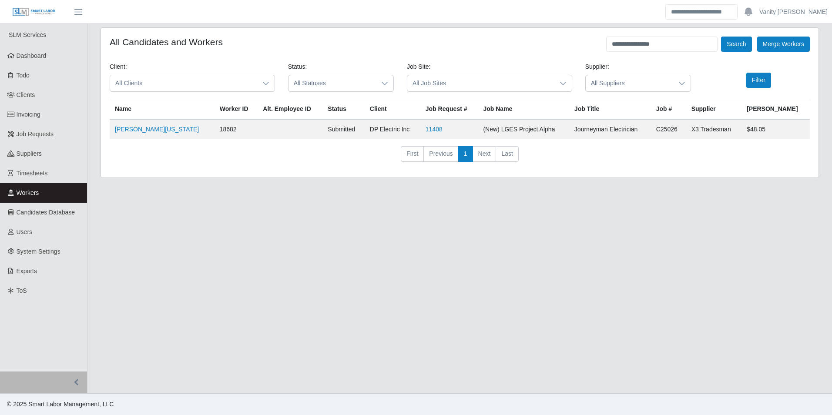 The height and width of the screenshot is (415, 832). I want to click on th: Status, so click(343, 109).